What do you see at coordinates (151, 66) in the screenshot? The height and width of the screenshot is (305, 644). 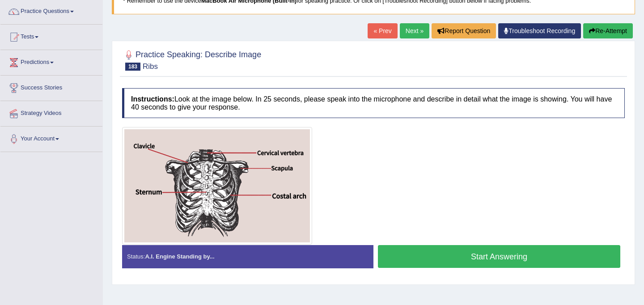 I see `small: Ribs` at bounding box center [151, 66].